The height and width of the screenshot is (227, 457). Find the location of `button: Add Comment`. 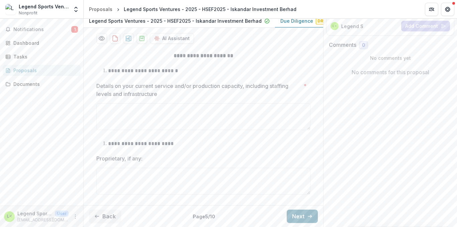

button: Add Comment is located at coordinates (426, 26).